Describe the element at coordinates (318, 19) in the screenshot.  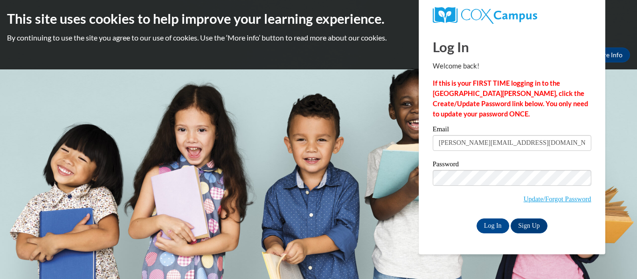
I see `h2: This site uses cookies to help improve your learning experience.` at that location.